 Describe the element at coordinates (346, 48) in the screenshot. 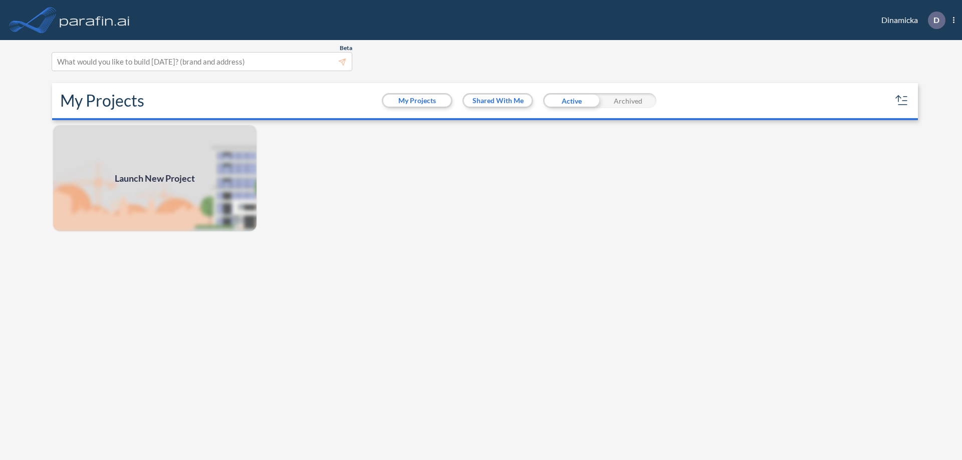

I see `span: Beta` at that location.